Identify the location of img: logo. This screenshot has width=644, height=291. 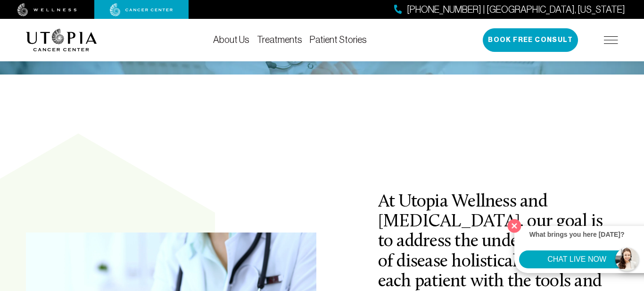
(61, 40).